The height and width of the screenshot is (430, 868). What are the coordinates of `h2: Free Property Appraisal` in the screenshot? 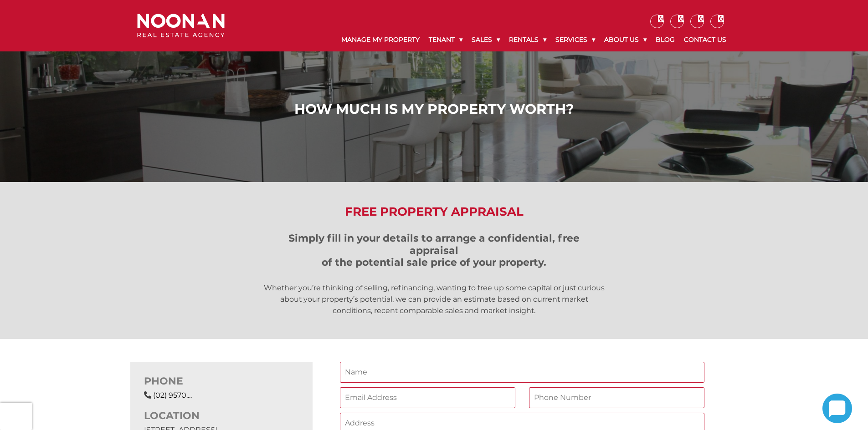 It's located at (434, 211).